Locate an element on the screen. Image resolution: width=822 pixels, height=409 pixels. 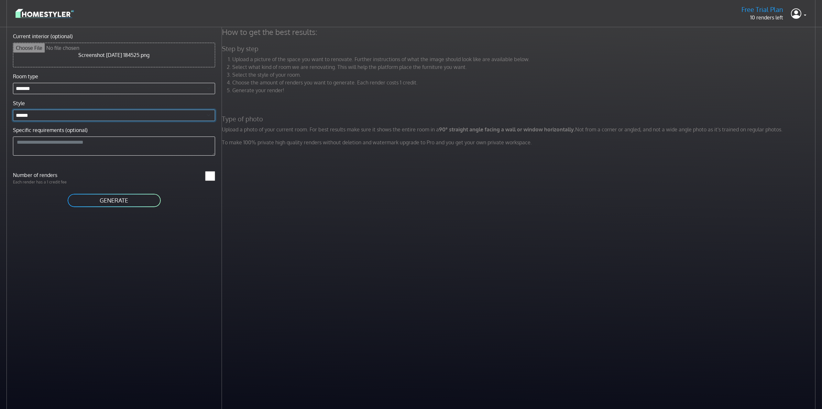
p: Upload a photo of your current room. For best results make sure it shows the entire room in a Not... is located at coordinates (519, 129).